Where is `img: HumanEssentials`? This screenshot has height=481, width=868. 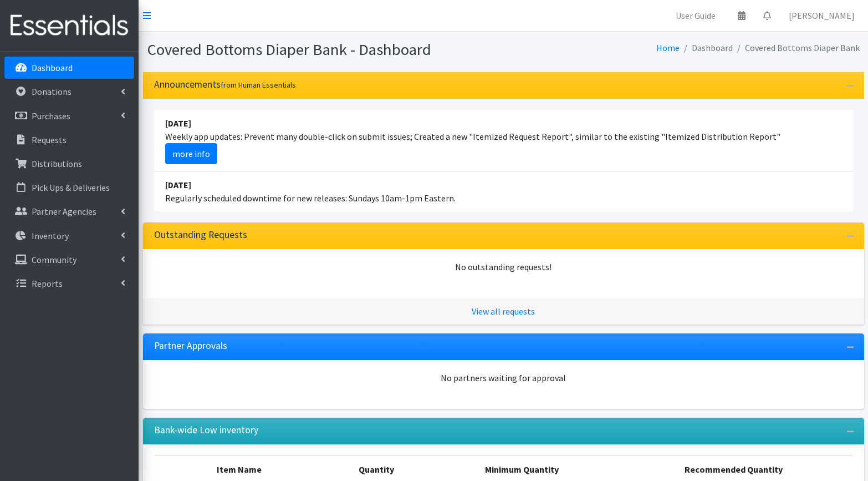
img: HumanEssentials is located at coordinates (69, 26).